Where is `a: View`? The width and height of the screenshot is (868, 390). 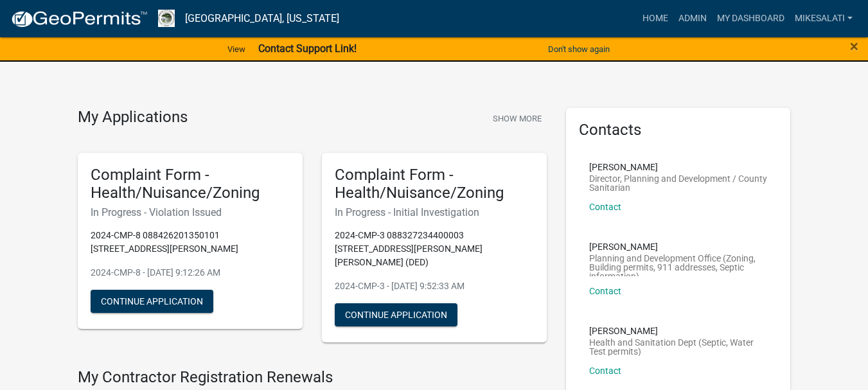
a: View is located at coordinates (237, 49).